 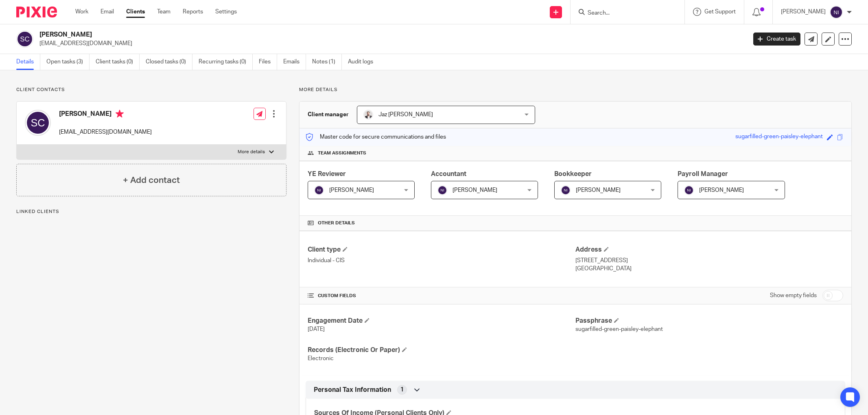 What do you see at coordinates (709, 321) in the screenshot?
I see `h4: Passphrase` at bounding box center [709, 321].